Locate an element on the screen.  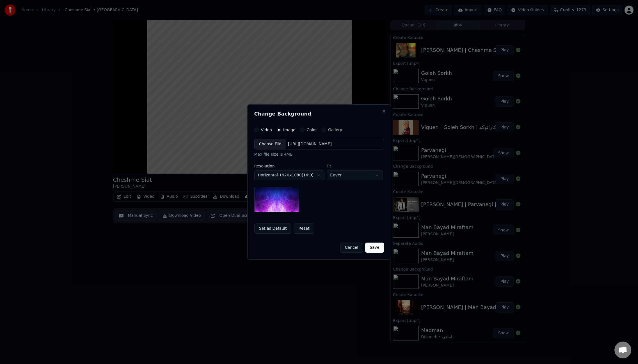
div: Choose File is located at coordinates (270, 144).